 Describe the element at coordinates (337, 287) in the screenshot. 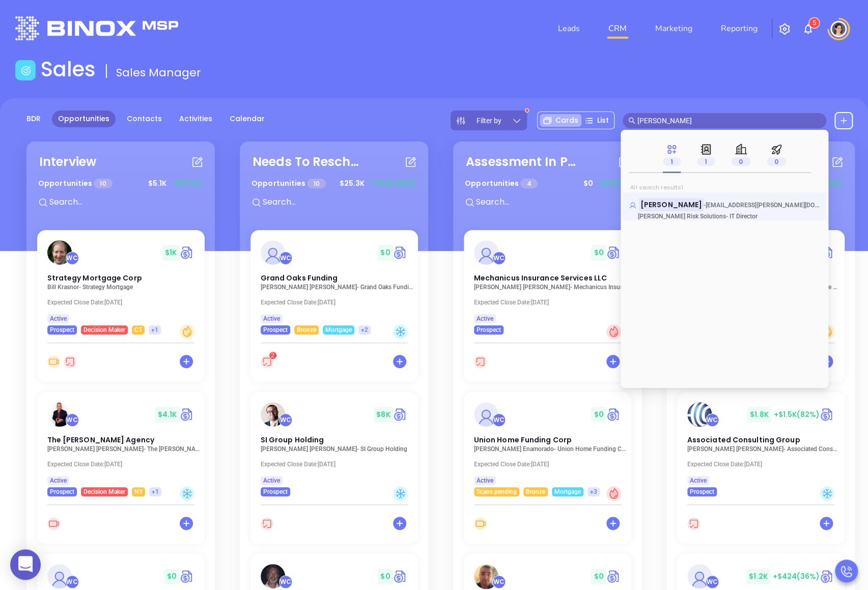

I see `p: Christopher Caggiano - Grand Oaks Funding LLC` at that location.